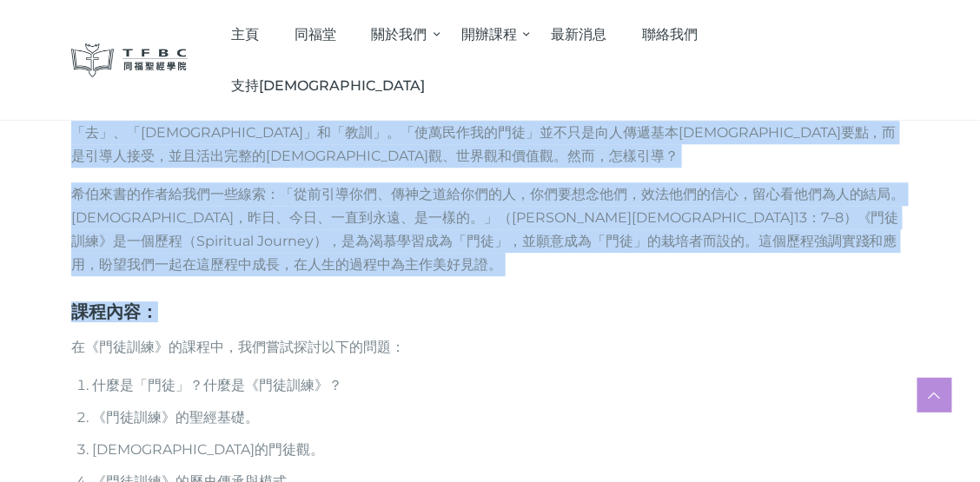  What do you see at coordinates (500, 417) in the screenshot?
I see `li: 《門徒訓練》的聖經基礎。` at bounding box center [500, 417].